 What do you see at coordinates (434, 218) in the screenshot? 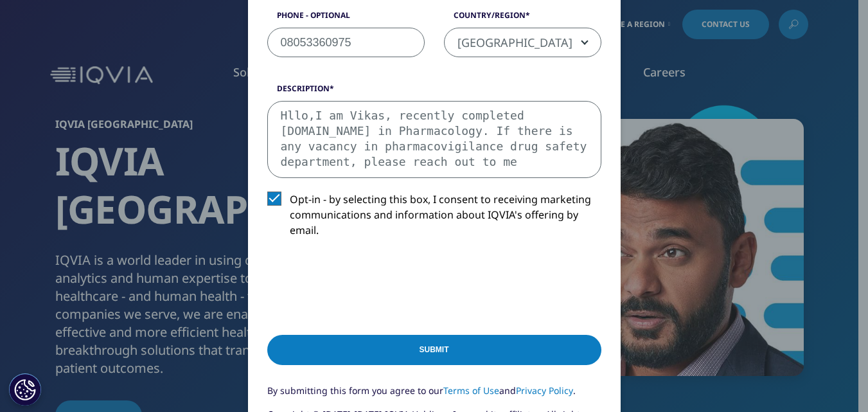
I see `label: Opt-in - by selecting this box, I consent to receiving marketing communications and information a...` at bounding box center [434, 218].